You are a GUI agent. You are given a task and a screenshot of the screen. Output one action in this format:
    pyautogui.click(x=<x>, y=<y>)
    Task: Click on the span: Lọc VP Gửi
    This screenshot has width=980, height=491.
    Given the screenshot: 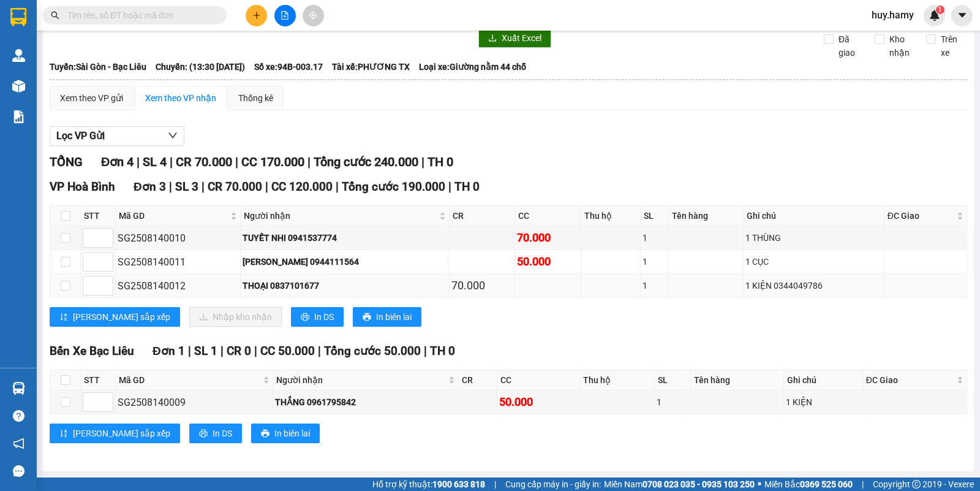 What is the action you would take?
    pyautogui.click(x=80, y=135)
    